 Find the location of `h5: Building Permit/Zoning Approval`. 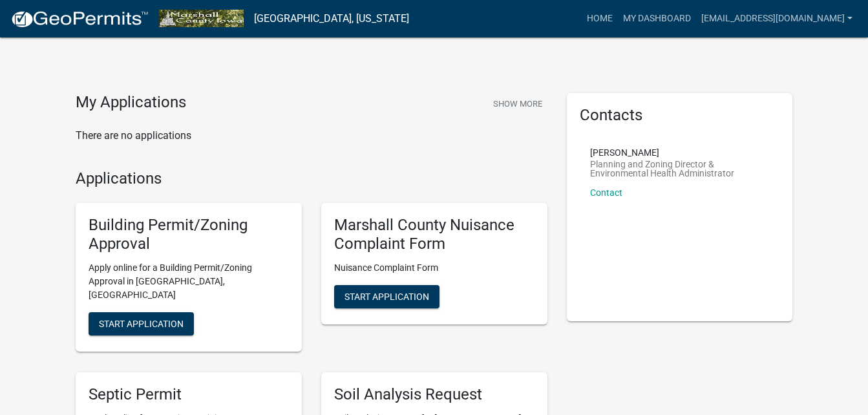

h5: Building Permit/Zoning Approval is located at coordinates (189, 234).